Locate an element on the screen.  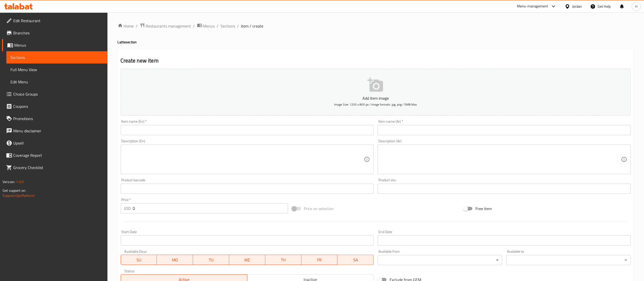
span: Grocery Checklist is located at coordinates (58, 168).